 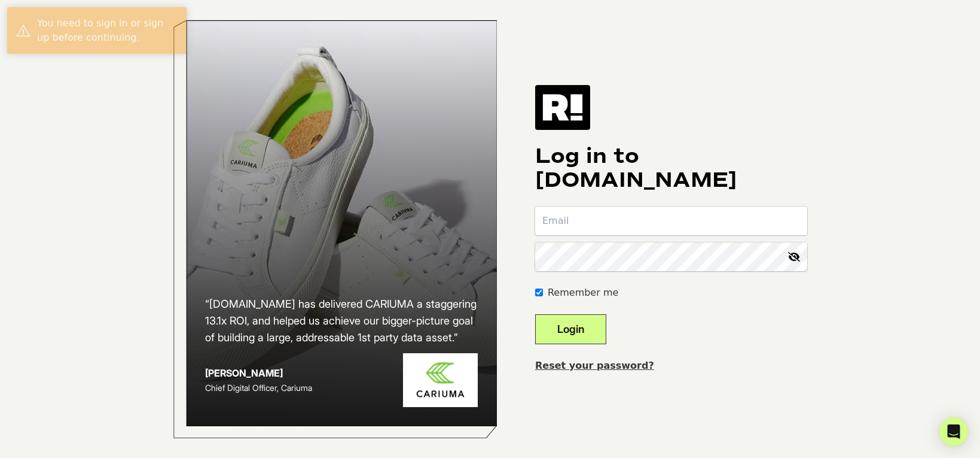 What do you see at coordinates (570, 329) in the screenshot?
I see `button: Login` at bounding box center [570, 329].